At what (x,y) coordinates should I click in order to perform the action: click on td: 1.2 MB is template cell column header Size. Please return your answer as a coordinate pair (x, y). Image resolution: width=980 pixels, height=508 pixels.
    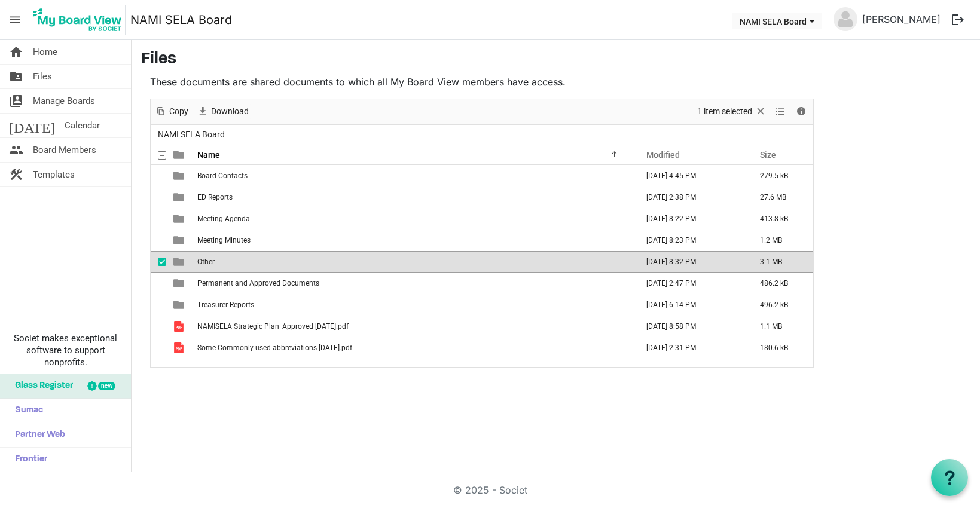
    Looking at the image, I should click on (780, 240).